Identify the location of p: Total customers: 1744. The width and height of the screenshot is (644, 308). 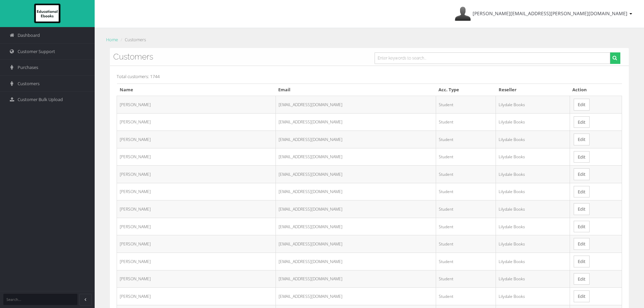
(369, 76).